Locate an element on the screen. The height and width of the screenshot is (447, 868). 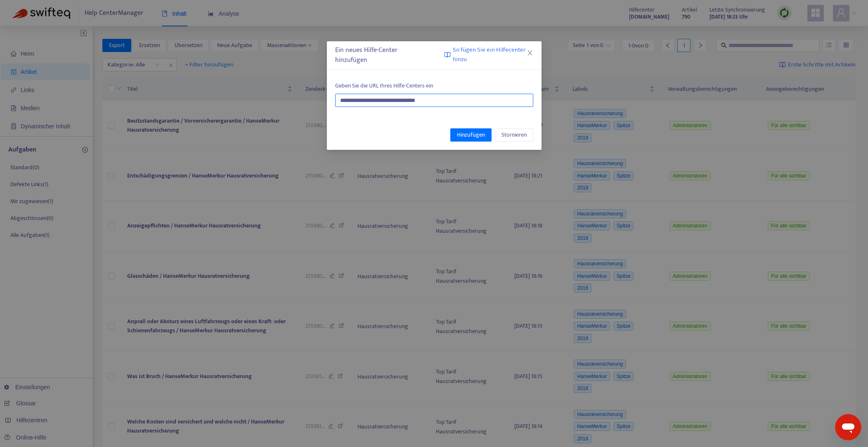
span: schließen is located at coordinates (530, 53).